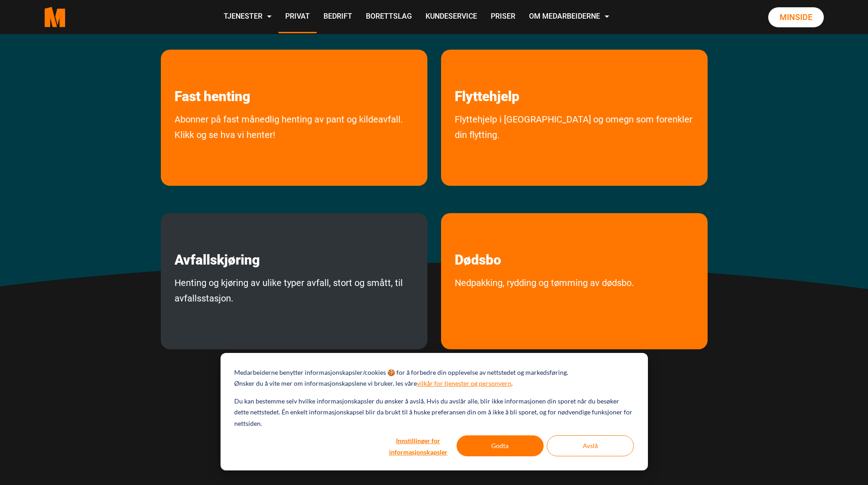 The width and height of the screenshot is (868, 485). I want to click on button: Avslå, so click(590, 446).